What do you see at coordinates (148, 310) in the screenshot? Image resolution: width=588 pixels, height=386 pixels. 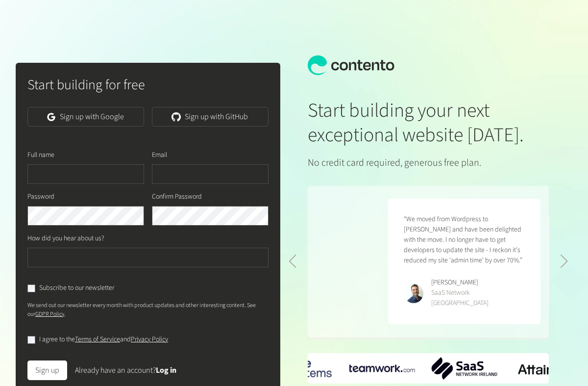 I see `p: We send out our newsletter every month with product updates and other interesting content. See our .` at bounding box center [148, 310].